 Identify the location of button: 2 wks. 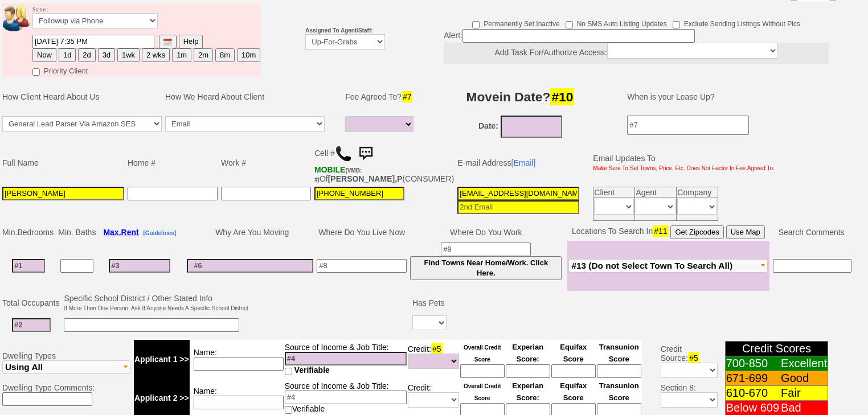
(155, 55).